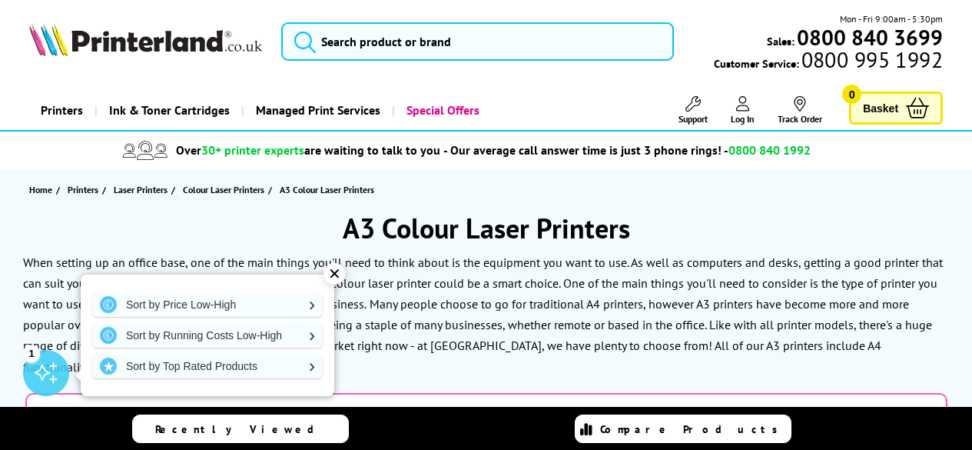 Image resolution: width=972 pixels, height=450 pixels. What do you see at coordinates (781, 41) in the screenshot?
I see `span: Sales:` at bounding box center [781, 41].